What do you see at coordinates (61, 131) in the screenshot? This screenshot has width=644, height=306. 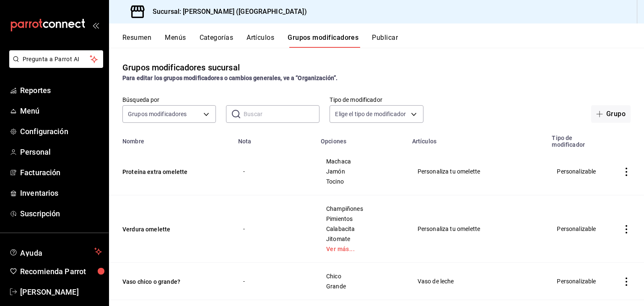 I see `span: Configuración` at bounding box center [61, 131].